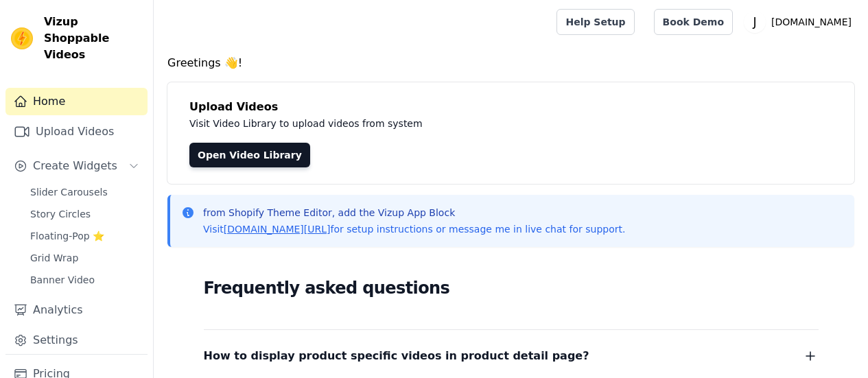  I want to click on h4: Upload Videos, so click(511, 107).